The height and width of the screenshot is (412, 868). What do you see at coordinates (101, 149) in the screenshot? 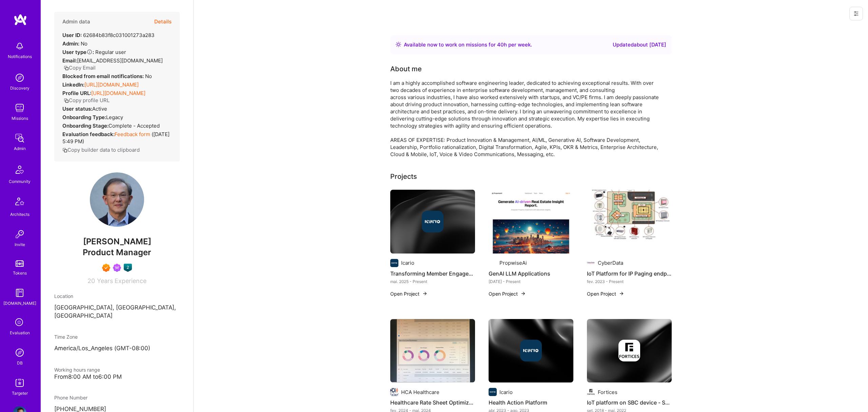
I see `button: Copy builder data to clipboard` at bounding box center [101, 149].